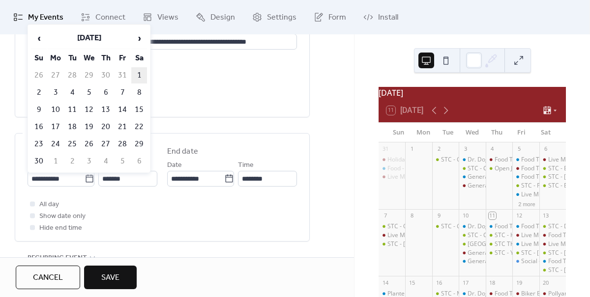 Image resolution: width=590 pixels, height=297 pixels. What do you see at coordinates (385, 149) in the screenshot?
I see `div: 31` at bounding box center [385, 149].